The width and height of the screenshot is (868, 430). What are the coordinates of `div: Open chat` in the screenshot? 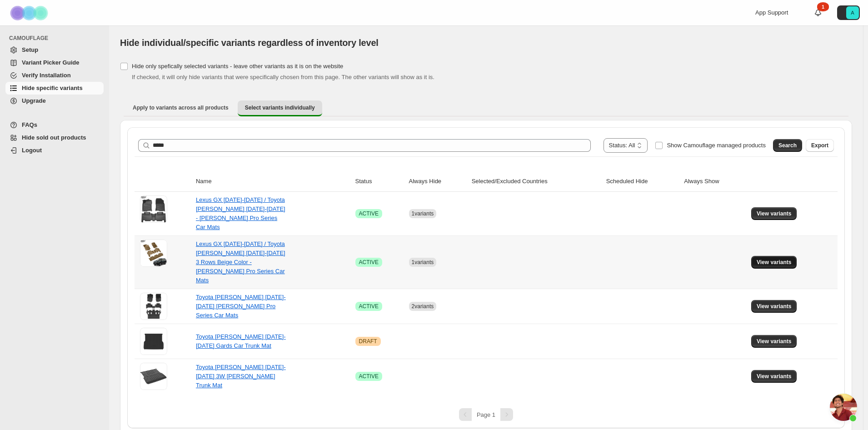 It's located at (844, 407).